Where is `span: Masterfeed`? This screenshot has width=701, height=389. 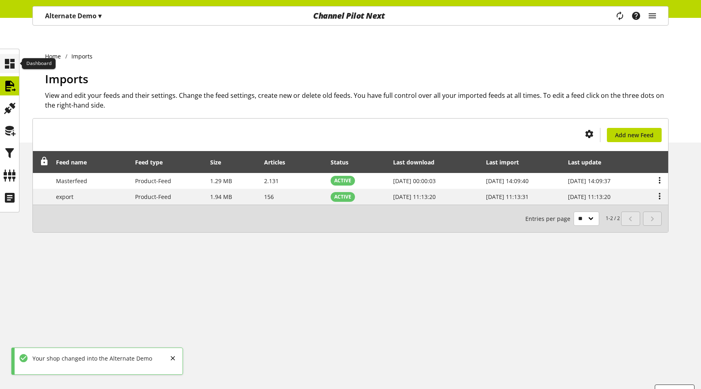
span: Masterfeed is located at coordinates (71, 181).